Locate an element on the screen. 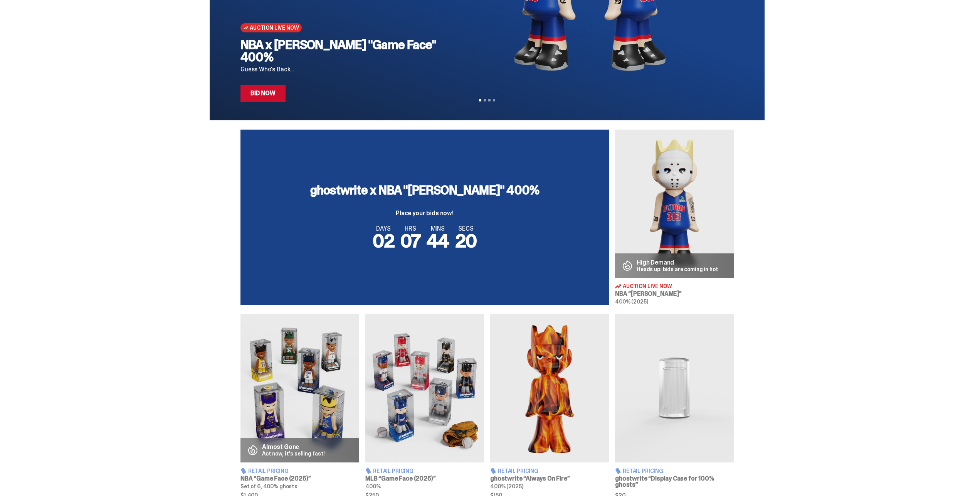  button: View slide 3 is located at coordinates (489, 100).